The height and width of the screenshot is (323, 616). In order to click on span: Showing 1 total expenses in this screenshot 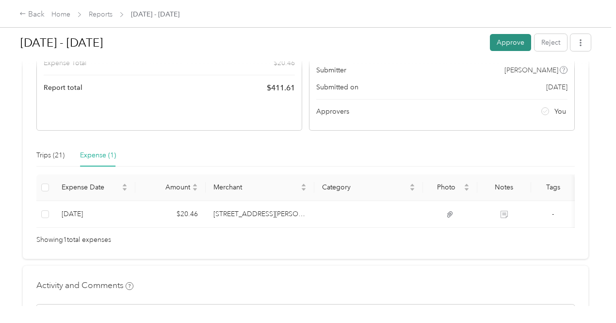, I will do `click(74, 240)`.